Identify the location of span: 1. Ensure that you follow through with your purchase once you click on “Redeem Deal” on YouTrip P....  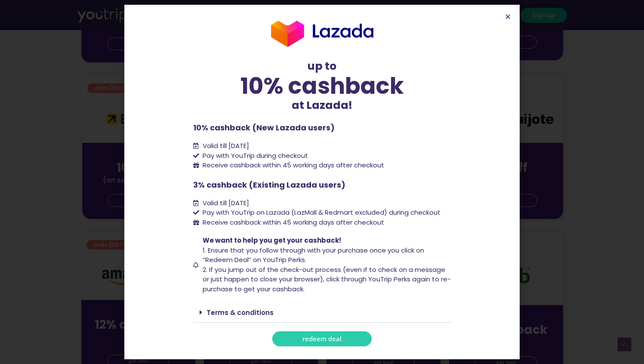
(313, 255).